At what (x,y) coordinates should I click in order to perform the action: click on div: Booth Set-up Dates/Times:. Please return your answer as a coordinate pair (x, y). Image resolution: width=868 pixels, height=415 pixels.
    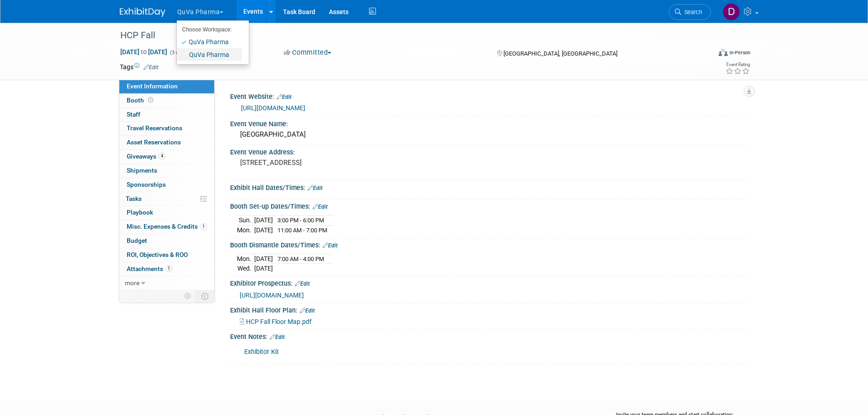
    Looking at the image, I should click on (490, 205).